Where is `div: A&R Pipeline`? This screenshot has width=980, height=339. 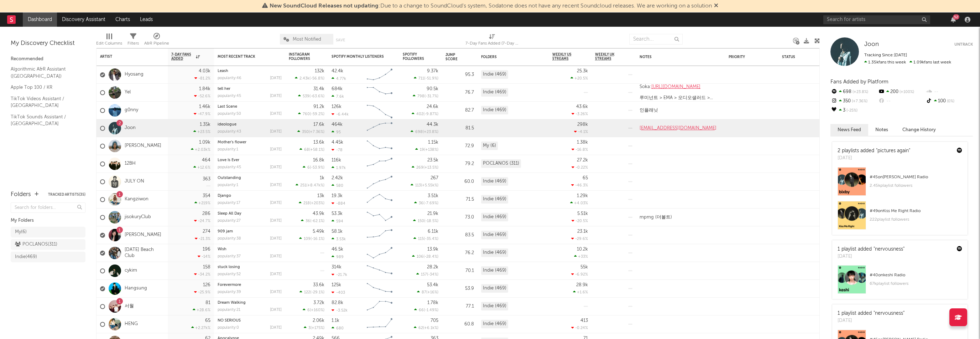
div: A&R Pipeline is located at coordinates (157, 44).